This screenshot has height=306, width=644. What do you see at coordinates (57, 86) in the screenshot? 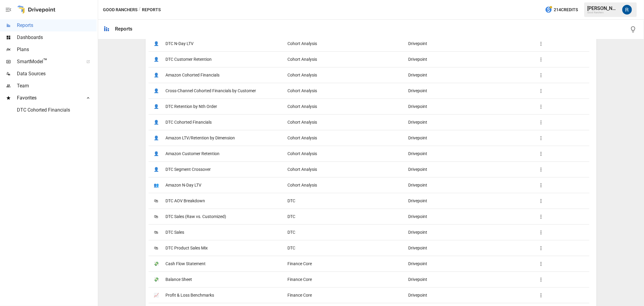
I see `span: Team` at bounding box center [57, 86].